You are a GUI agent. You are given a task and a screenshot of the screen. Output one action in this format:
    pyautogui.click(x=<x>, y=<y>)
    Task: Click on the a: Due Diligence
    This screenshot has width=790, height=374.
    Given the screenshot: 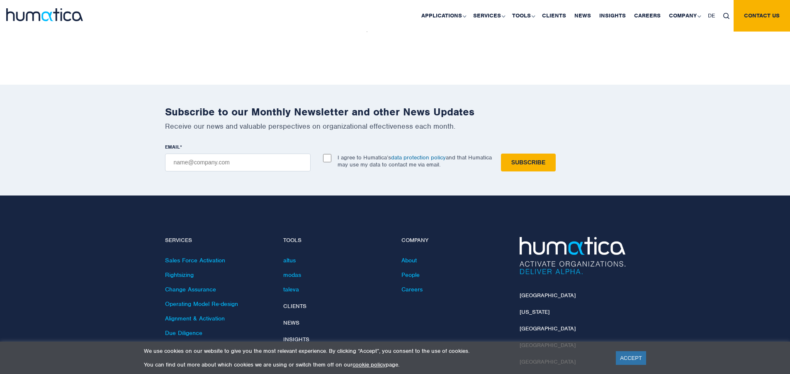 What is the action you would take?
    pyautogui.click(x=184, y=333)
    